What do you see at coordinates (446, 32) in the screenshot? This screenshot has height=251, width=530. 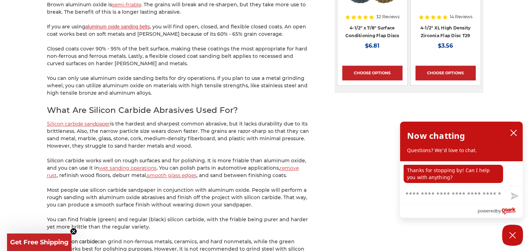 I see `a: 4-1/2" XL High Density Zirconia Flap Disc T29` at bounding box center [446, 32].